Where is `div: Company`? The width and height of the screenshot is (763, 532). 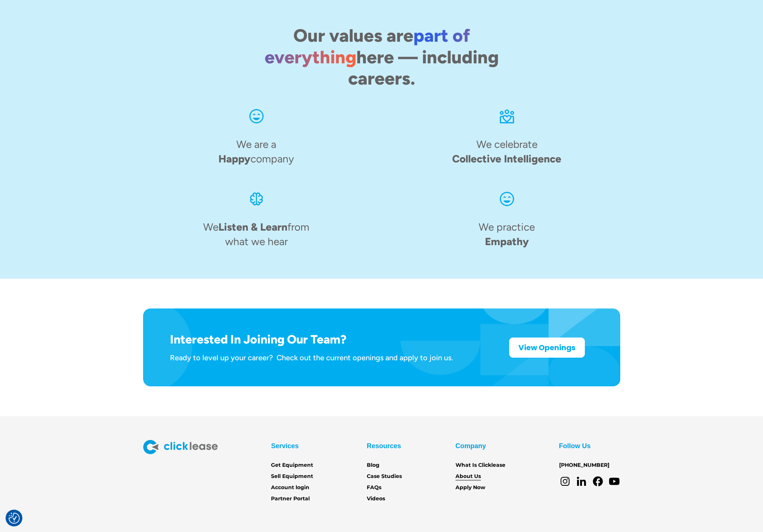
div: Company is located at coordinates (470, 446).